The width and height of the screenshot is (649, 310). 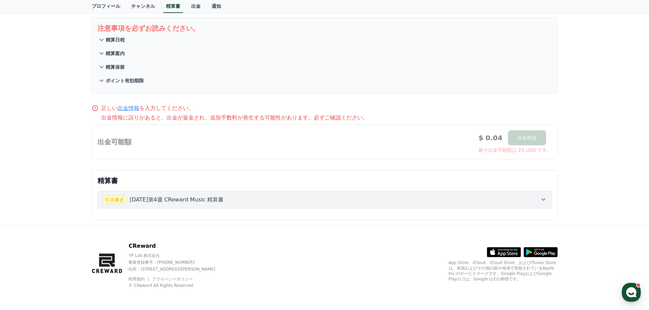 I want to click on a: 利用規約, so click(x=139, y=279).